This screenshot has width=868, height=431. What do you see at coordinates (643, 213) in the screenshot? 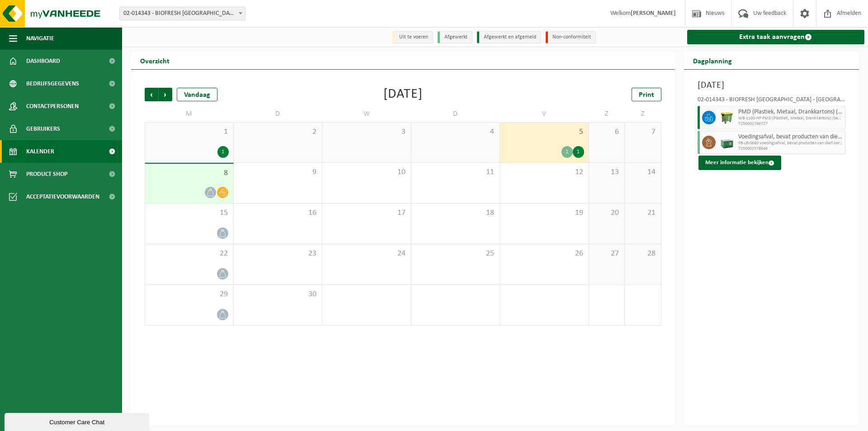
I see `span: 21` at bounding box center [643, 213].